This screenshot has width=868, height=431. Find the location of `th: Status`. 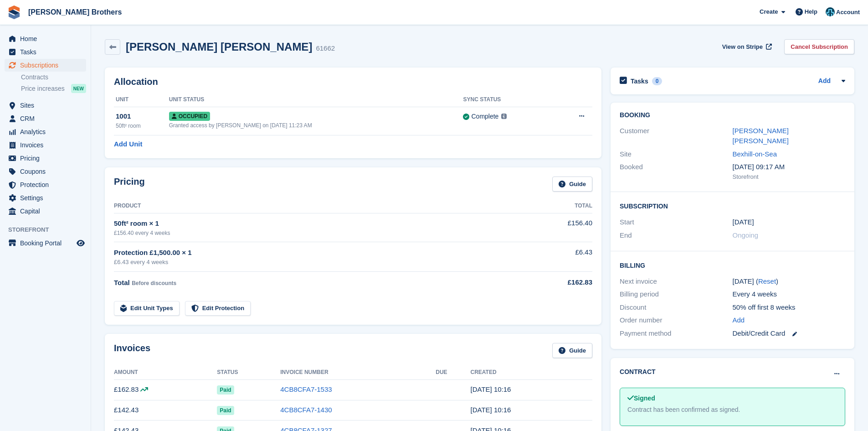

th: Status is located at coordinates (248, 372).